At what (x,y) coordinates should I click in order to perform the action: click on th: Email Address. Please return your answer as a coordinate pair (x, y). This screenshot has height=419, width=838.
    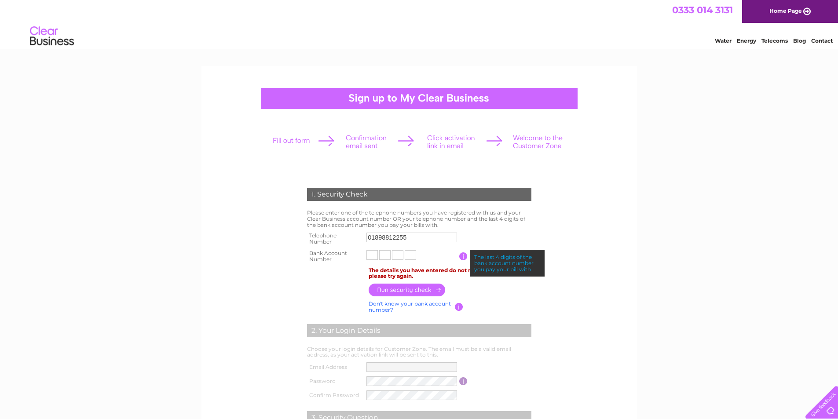
    Looking at the image, I should click on (335, 367).